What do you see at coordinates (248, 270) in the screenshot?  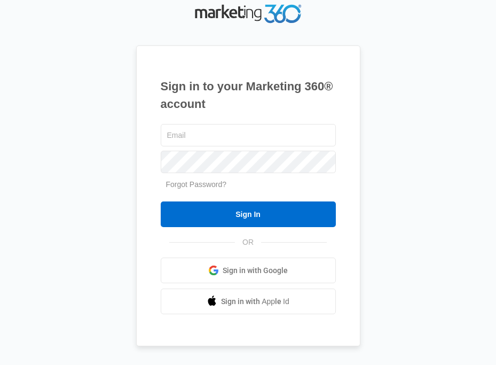 I see `a: Sign in with Google` at bounding box center [248, 270].